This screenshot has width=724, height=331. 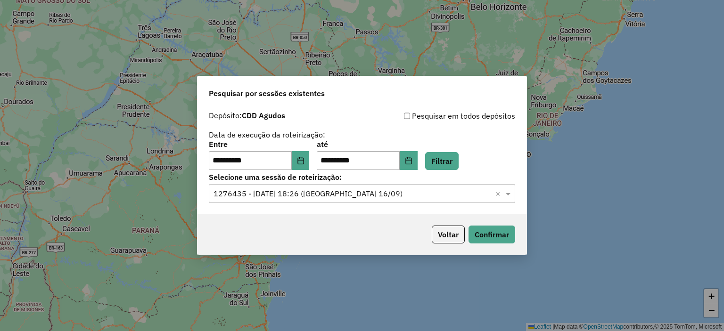 I want to click on button: Filtrar, so click(x=442, y=161).